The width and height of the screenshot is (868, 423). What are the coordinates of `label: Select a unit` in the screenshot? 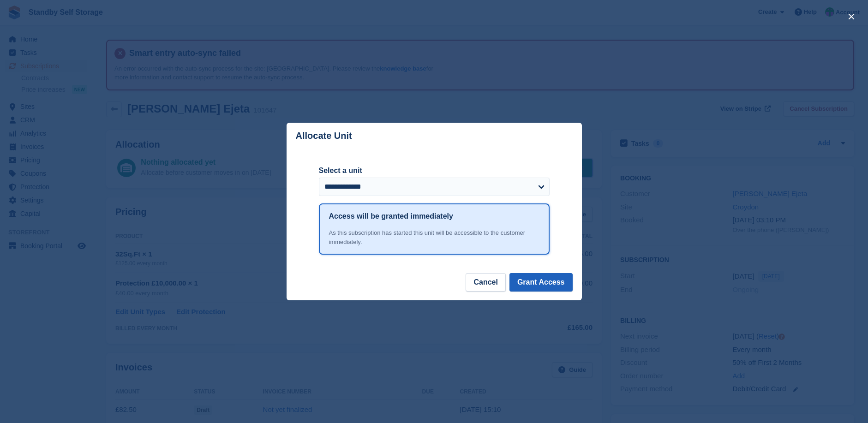 It's located at (434, 170).